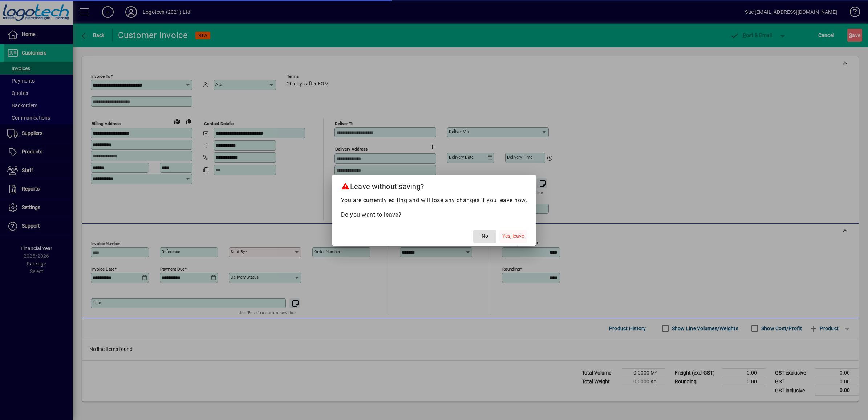 This screenshot has height=420, width=868. What do you see at coordinates (434, 185) in the screenshot?
I see `h2: Leave without saving?` at bounding box center [434, 185].